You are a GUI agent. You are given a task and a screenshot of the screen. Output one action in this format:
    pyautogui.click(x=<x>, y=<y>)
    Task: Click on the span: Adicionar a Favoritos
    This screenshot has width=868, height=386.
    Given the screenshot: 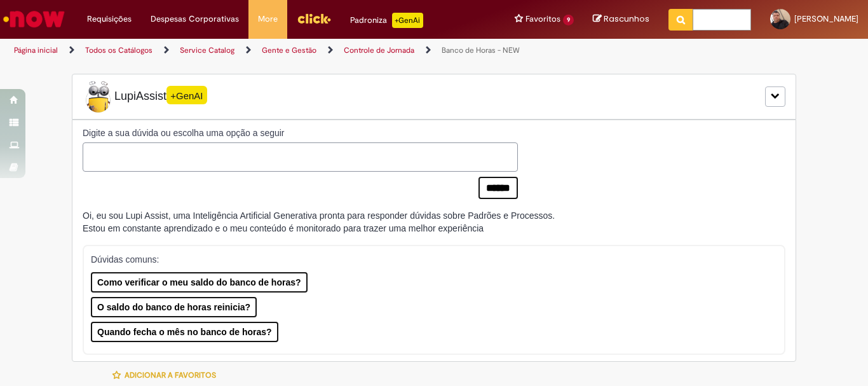 What is the action you would take?
    pyautogui.click(x=170, y=375)
    